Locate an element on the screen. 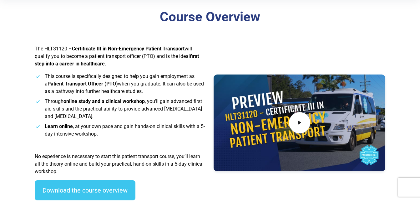 The height and width of the screenshot is (201, 420). strong: Certificate III in Non-Emergency Patient Transport is located at coordinates (128, 48).